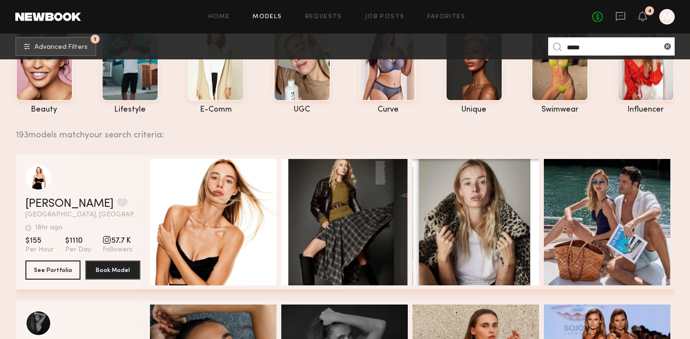 Image resolution: width=690 pixels, height=339 pixels. What do you see at coordinates (645, 110) in the screenshot?
I see `div: influencer` at bounding box center [645, 110].